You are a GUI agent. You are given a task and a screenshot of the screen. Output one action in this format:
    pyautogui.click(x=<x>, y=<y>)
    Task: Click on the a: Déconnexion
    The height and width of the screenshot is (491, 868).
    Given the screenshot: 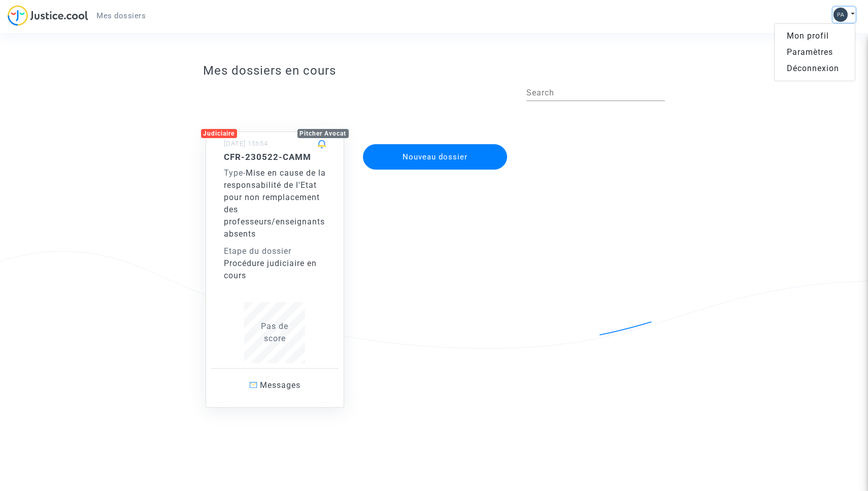 What is the action you would take?
    pyautogui.click(x=814, y=68)
    